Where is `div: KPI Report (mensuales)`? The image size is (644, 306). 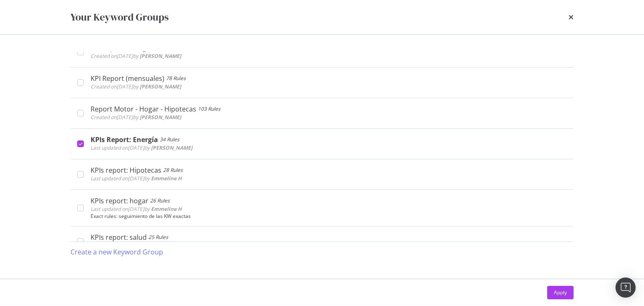 div: KPI Report (mensuales) is located at coordinates (127, 78).